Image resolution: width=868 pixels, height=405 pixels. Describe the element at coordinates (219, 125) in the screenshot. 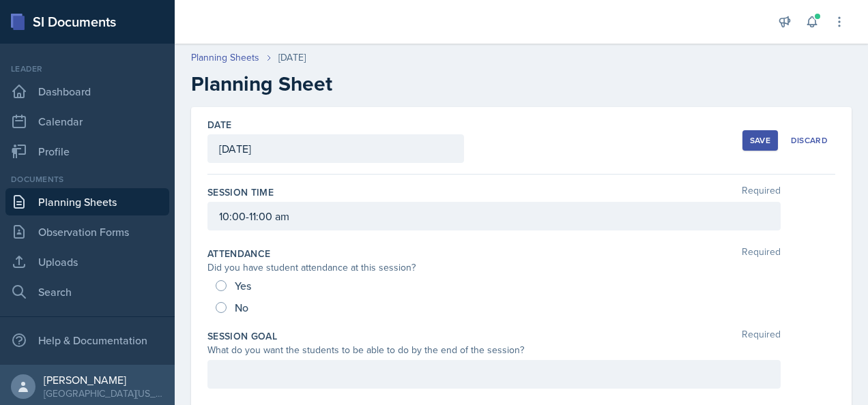

I see `label: Date` at that location.